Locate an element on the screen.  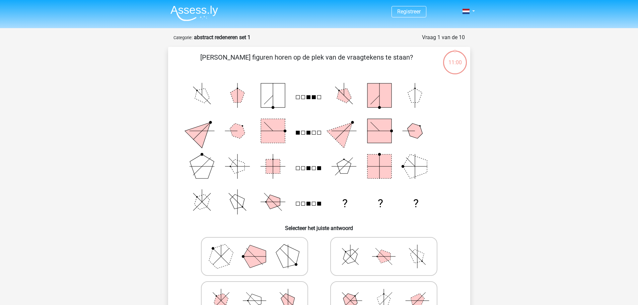
a: Registreer is located at coordinates (409, 11).